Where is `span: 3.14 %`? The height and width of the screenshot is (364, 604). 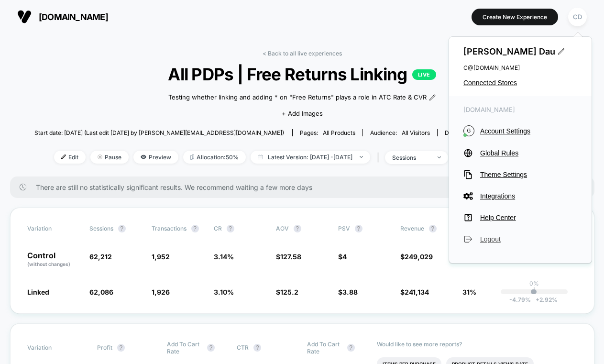
span: 3.14 % is located at coordinates (224, 256).